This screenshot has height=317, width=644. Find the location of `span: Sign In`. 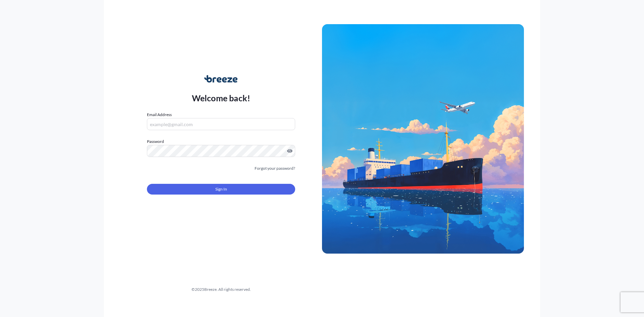

span: Sign In is located at coordinates (221, 189).